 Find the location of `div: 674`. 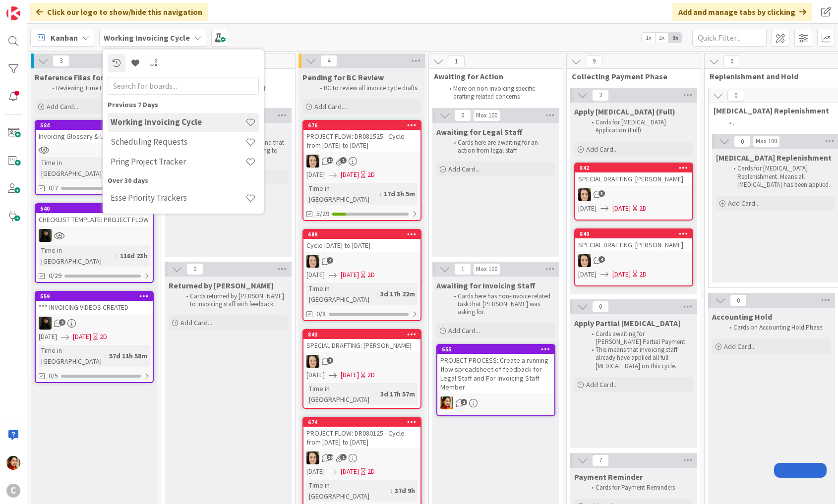

div: 674 is located at coordinates (362, 422).